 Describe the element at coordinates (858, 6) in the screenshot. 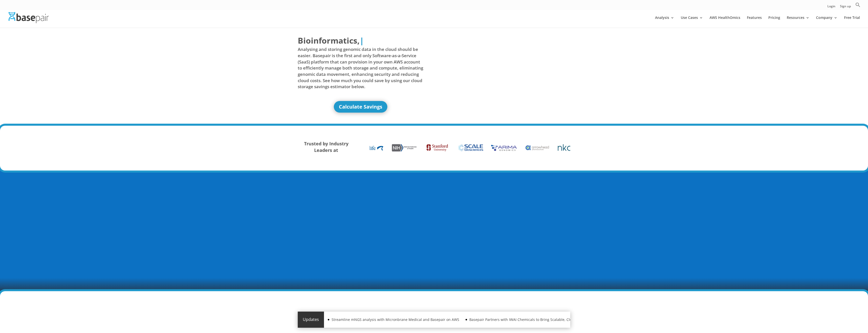

I see `a: Search Icon Link` at that location.